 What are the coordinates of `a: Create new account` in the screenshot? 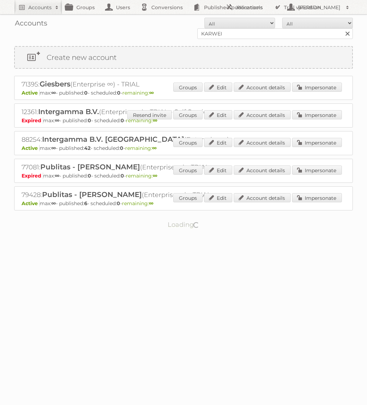 It's located at (184, 57).